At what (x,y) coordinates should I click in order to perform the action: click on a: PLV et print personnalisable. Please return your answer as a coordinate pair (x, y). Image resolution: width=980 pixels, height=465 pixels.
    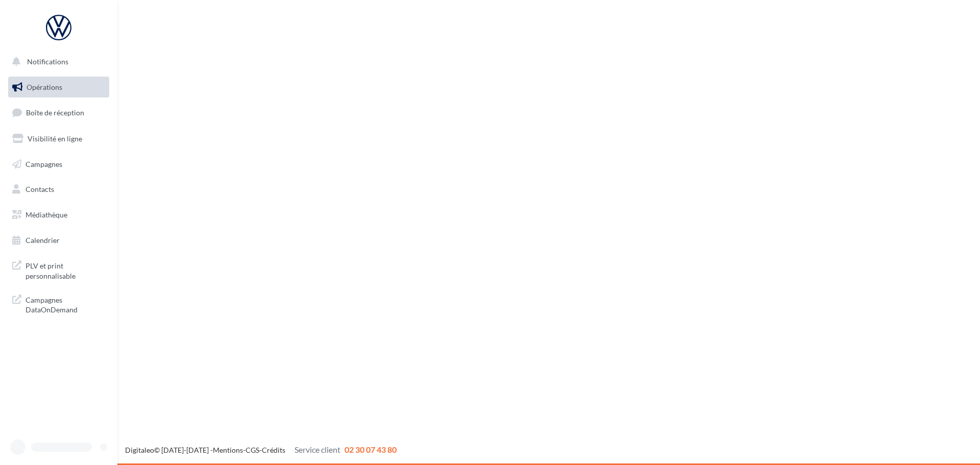
    Looking at the image, I should click on (58, 270).